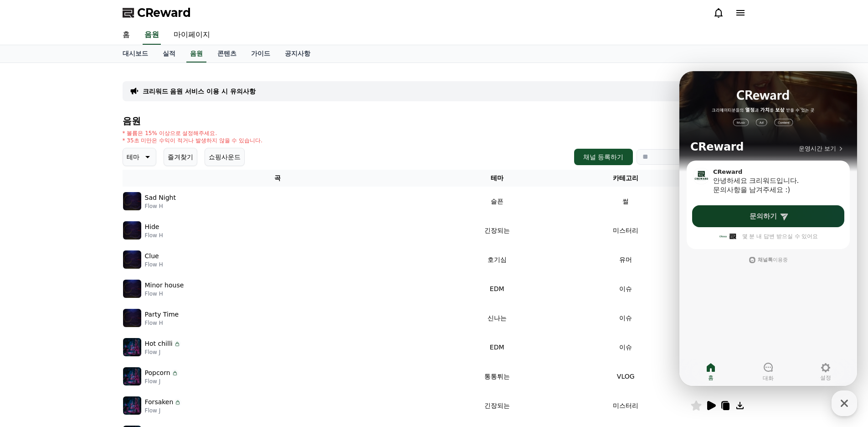  What do you see at coordinates (157, 13) in the screenshot?
I see `a: CReward` at bounding box center [157, 13].